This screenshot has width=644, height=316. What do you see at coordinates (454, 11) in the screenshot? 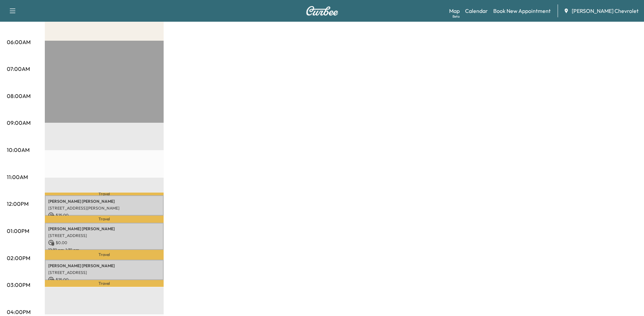
I see `a: MapBeta` at bounding box center [454, 11].